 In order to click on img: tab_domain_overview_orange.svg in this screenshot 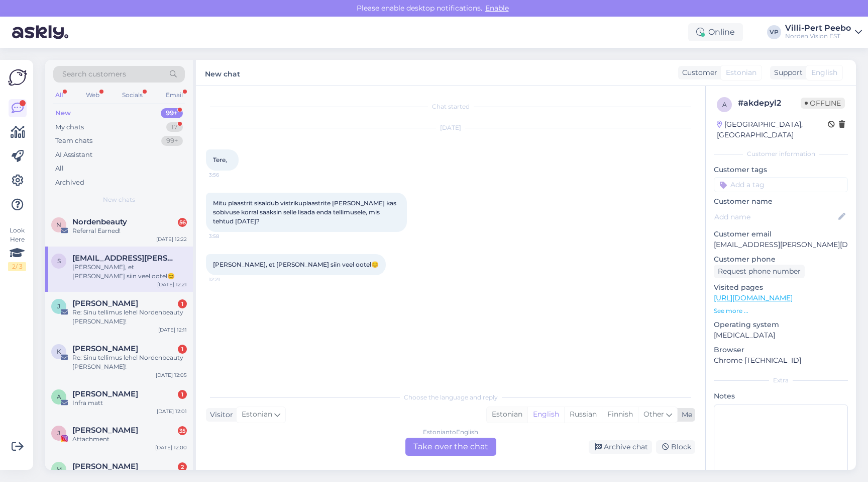, I will do `click(31, 62)`.